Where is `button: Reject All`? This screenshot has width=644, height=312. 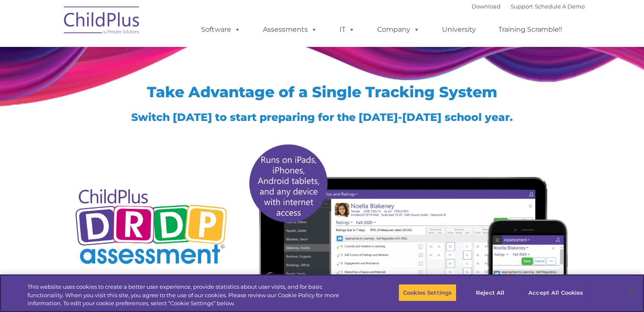
button: Reject All is located at coordinates (490, 293).